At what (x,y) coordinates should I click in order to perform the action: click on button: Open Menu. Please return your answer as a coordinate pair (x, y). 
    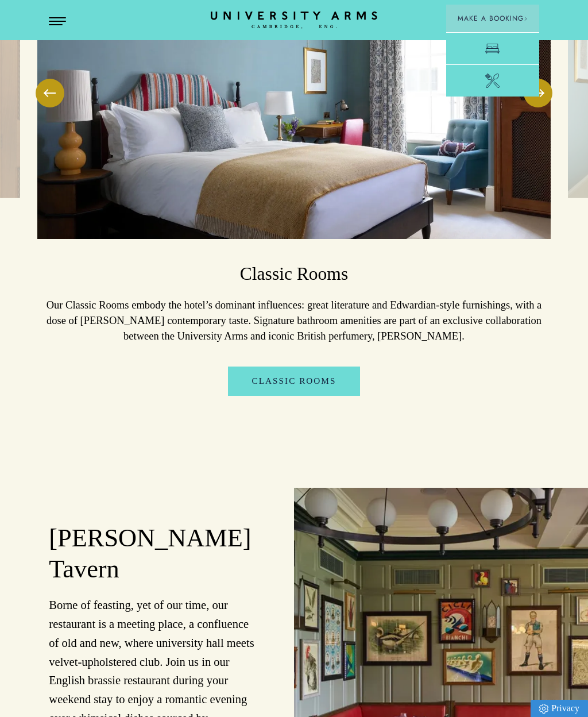
    Looking at the image, I should click on (58, 22).